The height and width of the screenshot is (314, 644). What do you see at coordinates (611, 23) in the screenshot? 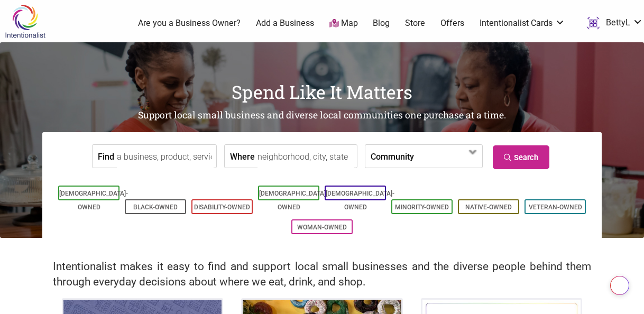
I see `li: BettyL` at bounding box center [611, 23].